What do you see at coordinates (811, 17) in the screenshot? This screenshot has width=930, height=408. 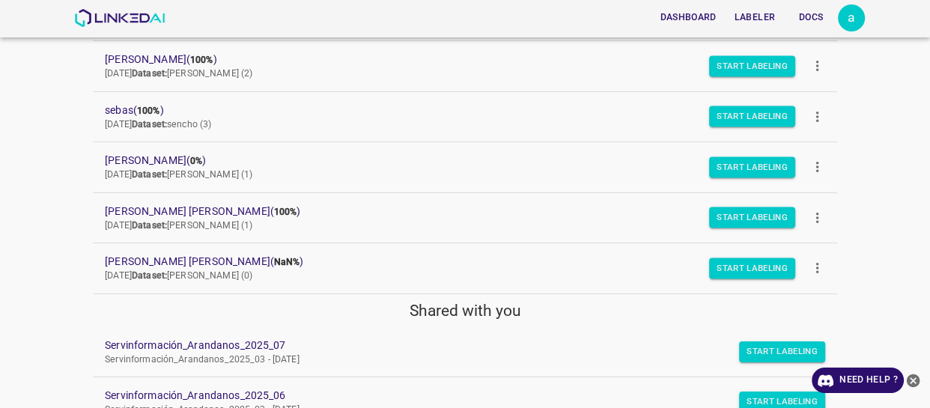 I see `a: Docs` at bounding box center [811, 17].